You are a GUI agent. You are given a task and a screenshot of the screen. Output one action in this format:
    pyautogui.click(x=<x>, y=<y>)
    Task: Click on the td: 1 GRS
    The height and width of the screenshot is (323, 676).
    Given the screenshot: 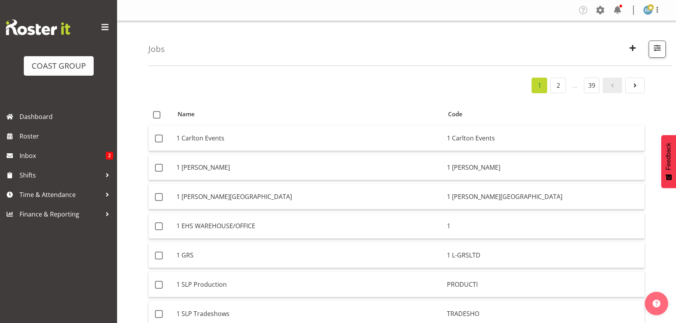 What is the action you would take?
    pyautogui.click(x=308, y=255)
    